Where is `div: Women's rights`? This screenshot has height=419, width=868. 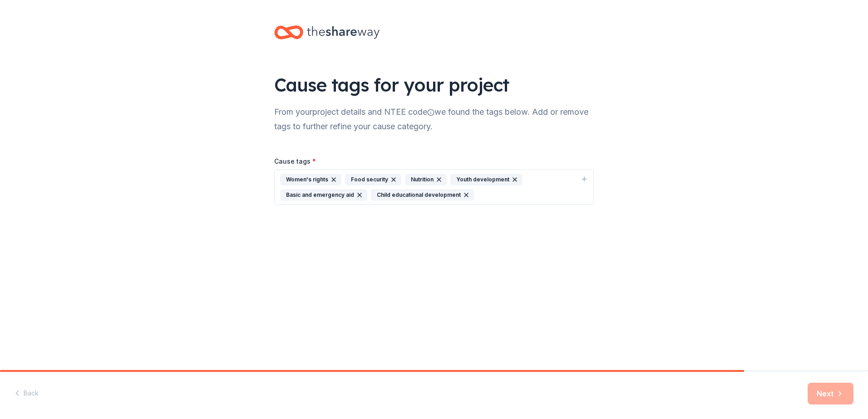
div: Women's rights is located at coordinates (311, 179).